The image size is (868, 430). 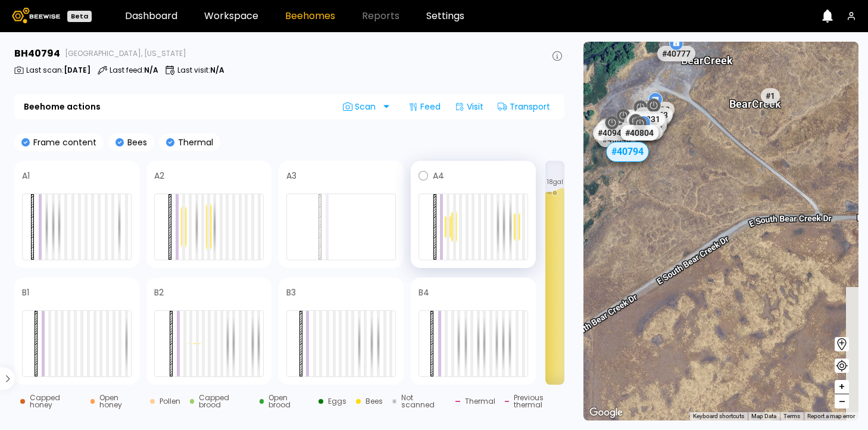 What do you see at coordinates (374, 402) in the screenshot?
I see `div: Bees` at bounding box center [374, 402].